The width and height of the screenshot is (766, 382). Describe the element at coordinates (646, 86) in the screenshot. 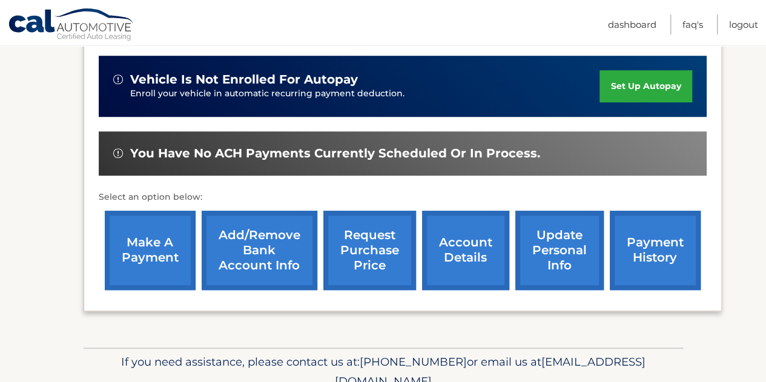

I see `a: set up autopay` at that location.